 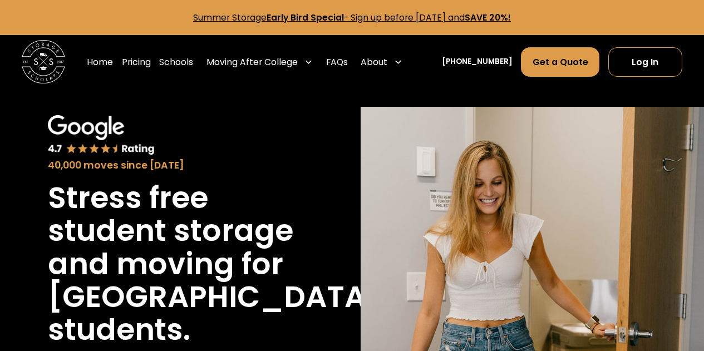 I want to click on h1: Stress free student storage and moving for, so click(x=172, y=231).